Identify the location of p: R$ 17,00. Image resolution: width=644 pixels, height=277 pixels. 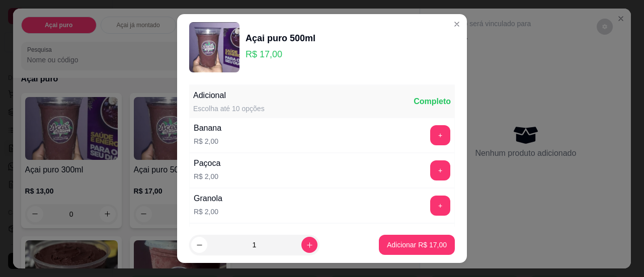
(280, 54).